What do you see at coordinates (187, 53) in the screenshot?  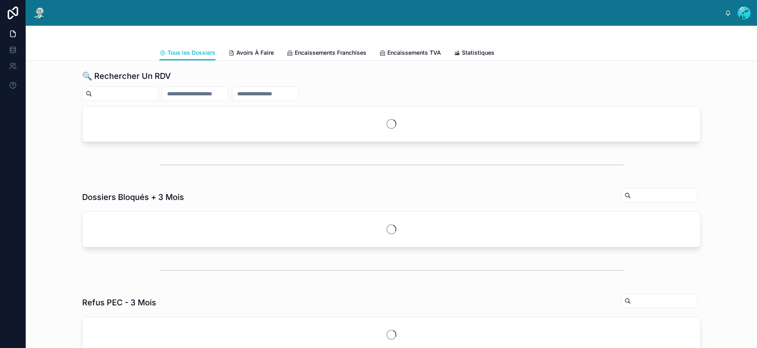 I see `a: Tous les Dossiers` at bounding box center [187, 53].